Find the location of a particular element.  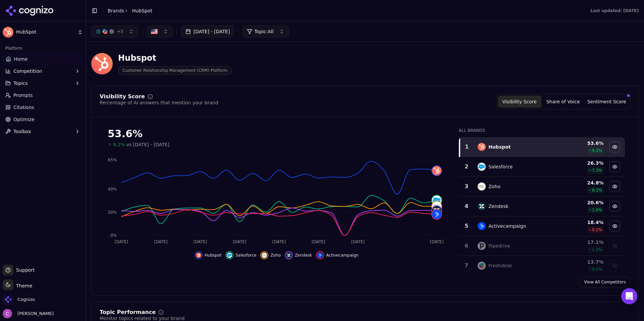

span: 9.2 % is located at coordinates (597, 150).